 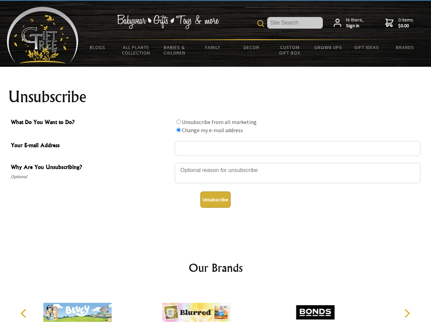 What do you see at coordinates (406, 314) in the screenshot?
I see `button: Next` at bounding box center [406, 314].